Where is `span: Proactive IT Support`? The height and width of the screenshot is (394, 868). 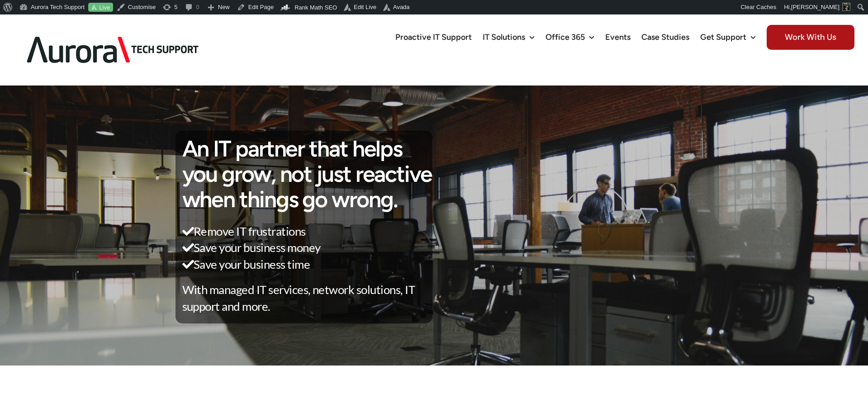 span: Proactive IT Support is located at coordinates (433, 37).